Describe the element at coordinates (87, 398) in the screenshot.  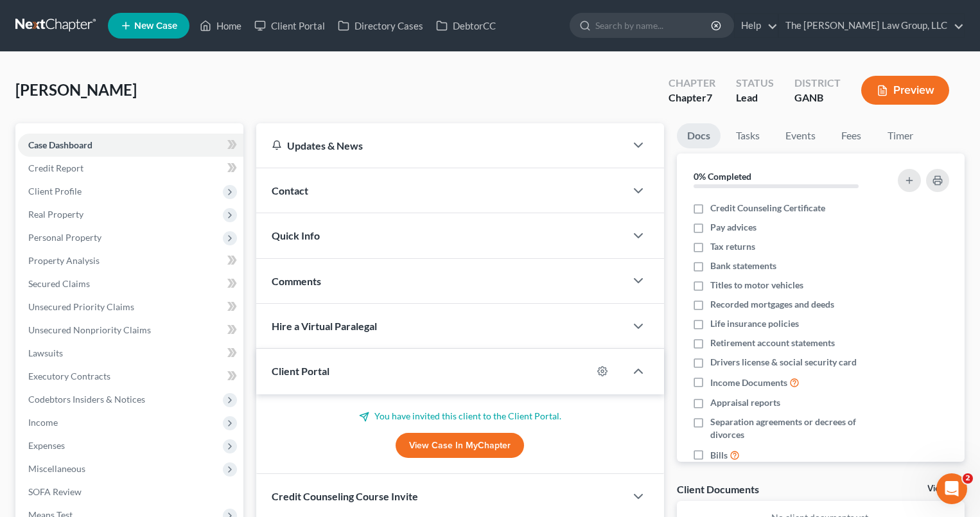
I see `span: Codebtors Insiders & Notices` at that location.